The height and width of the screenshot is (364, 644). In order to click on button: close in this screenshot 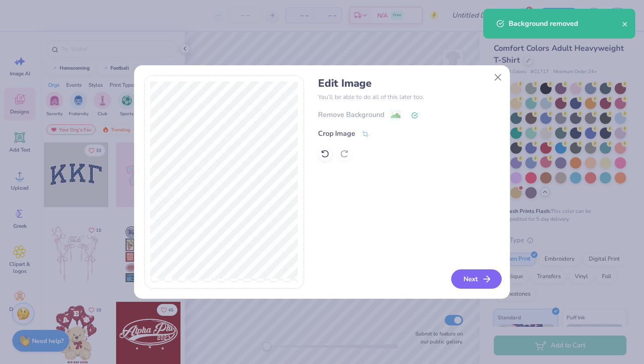, I will do `click(624, 23)`.